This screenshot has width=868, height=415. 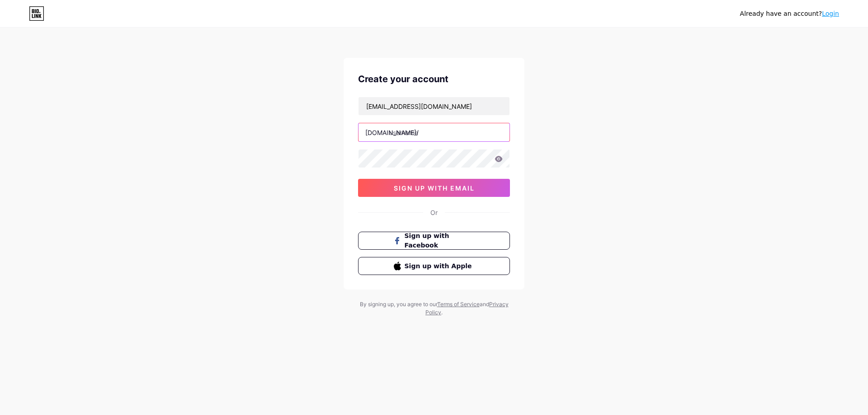 What do you see at coordinates (831, 13) in the screenshot?
I see `a: Login` at bounding box center [831, 13].